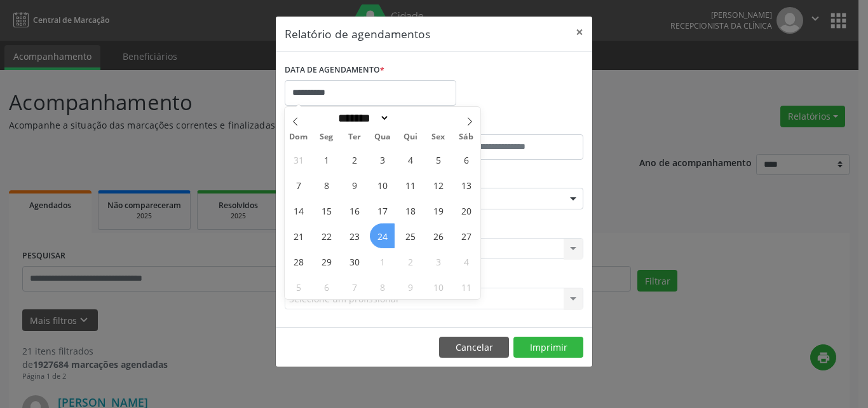 This screenshot has height=408, width=868. Describe the element at coordinates (326, 159) in the screenshot. I see `span: Setembro 1, 2025` at that location.